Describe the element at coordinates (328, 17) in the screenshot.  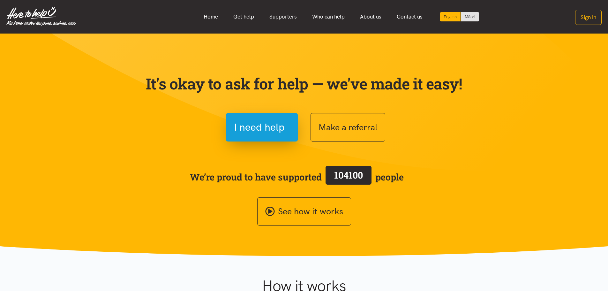
I see `a: Who can help` at that location.